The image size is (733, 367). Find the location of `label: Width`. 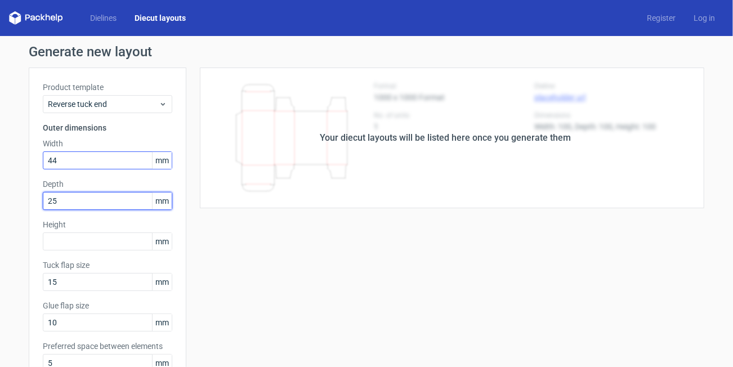

label: Width is located at coordinates (108, 144).